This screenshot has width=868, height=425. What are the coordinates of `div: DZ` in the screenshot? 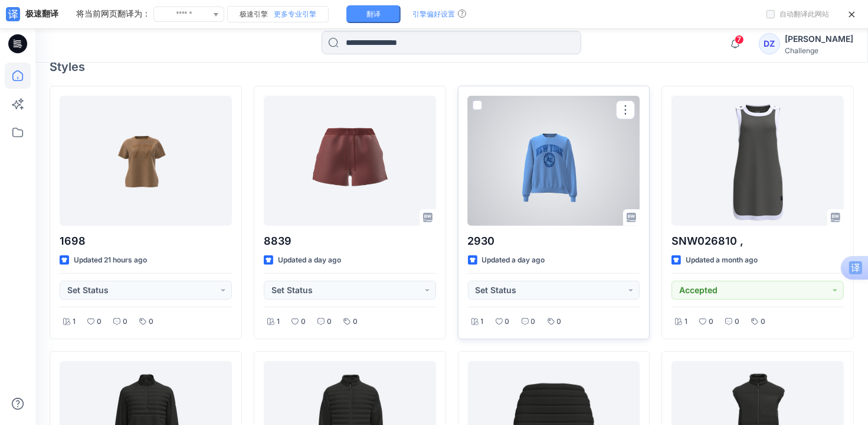 It's located at (770, 44).